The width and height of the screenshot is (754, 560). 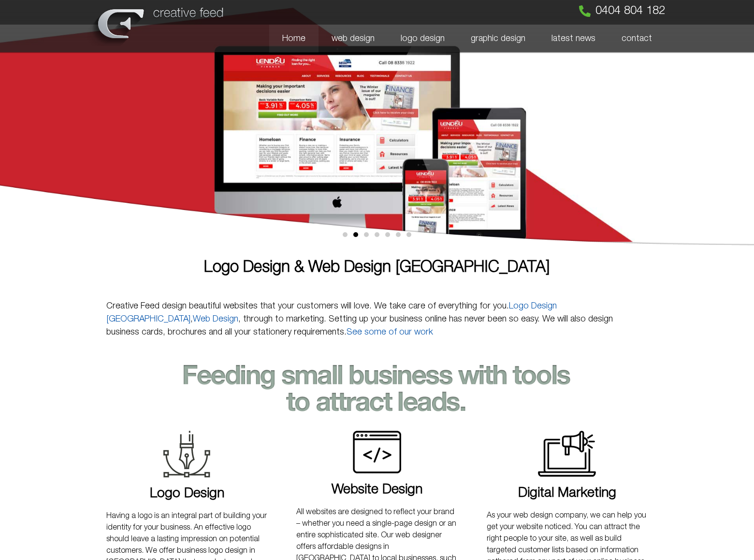 I want to click on nav: Menu, so click(x=449, y=39).